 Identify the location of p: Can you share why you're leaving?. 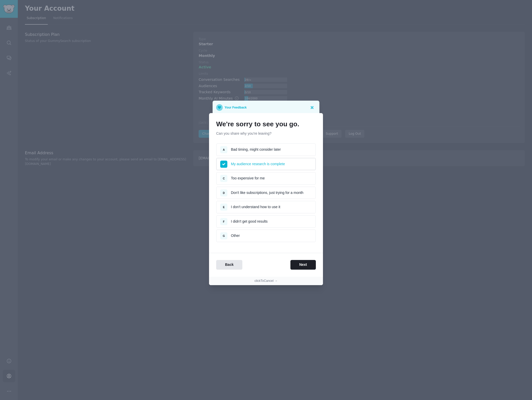
(266, 133).